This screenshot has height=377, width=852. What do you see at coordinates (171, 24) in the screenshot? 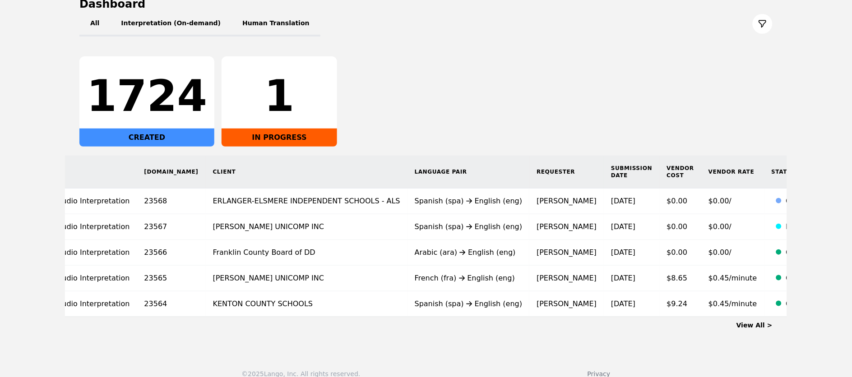
I see `button: Interpretation (On-demand)` at bounding box center [171, 24].